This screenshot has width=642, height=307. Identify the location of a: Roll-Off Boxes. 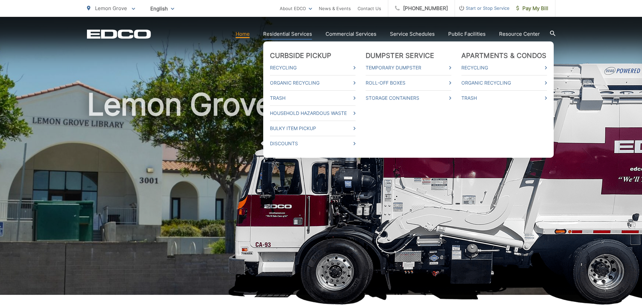
(409, 83).